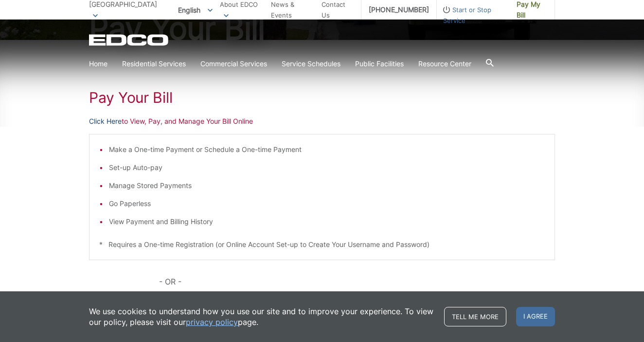 The width and height of the screenshot is (644, 342). What do you see at coordinates (322, 121) in the screenshot?
I see `p: to View, Pay, and Manage Your Bill Online` at bounding box center [322, 121].